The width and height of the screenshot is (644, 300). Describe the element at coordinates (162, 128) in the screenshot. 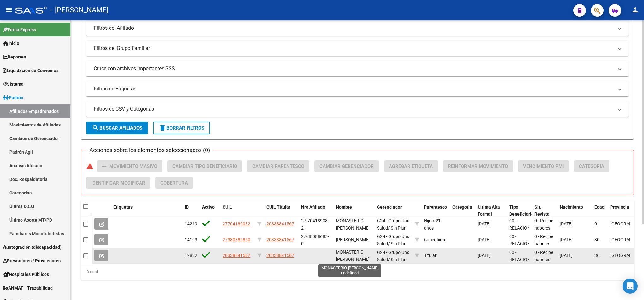

I see `mat-icon: delete` at that location.